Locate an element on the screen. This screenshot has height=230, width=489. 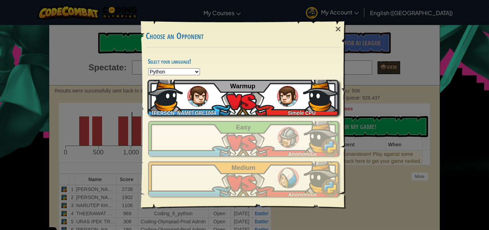
img: humans_ladder_easy.png is located at coordinates (289, 138).